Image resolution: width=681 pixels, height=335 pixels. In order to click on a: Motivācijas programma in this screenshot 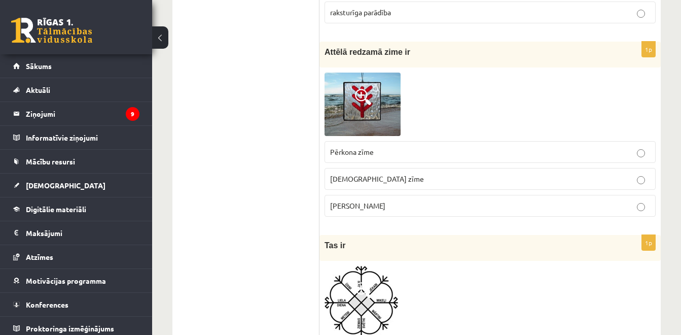, I will do `click(76, 280)`.